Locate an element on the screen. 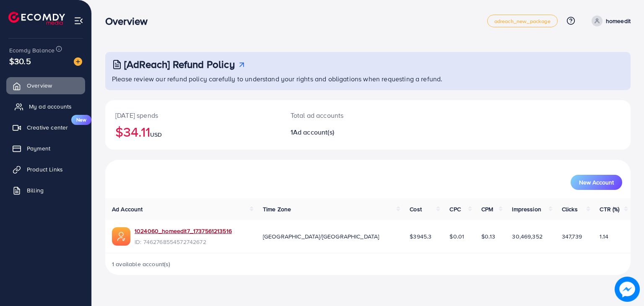 Image resolution: width=644 pixels, height=306 pixels. a: Creative centerNew is located at coordinates (46, 128).